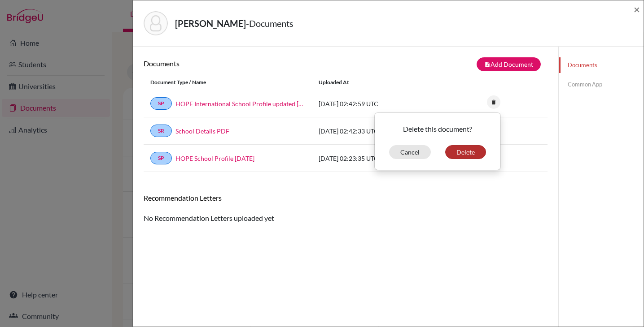 The image size is (644, 327). What do you see at coordinates (346, 198) in the screenshot?
I see `h6: Recommendation Letters` at bounding box center [346, 198].